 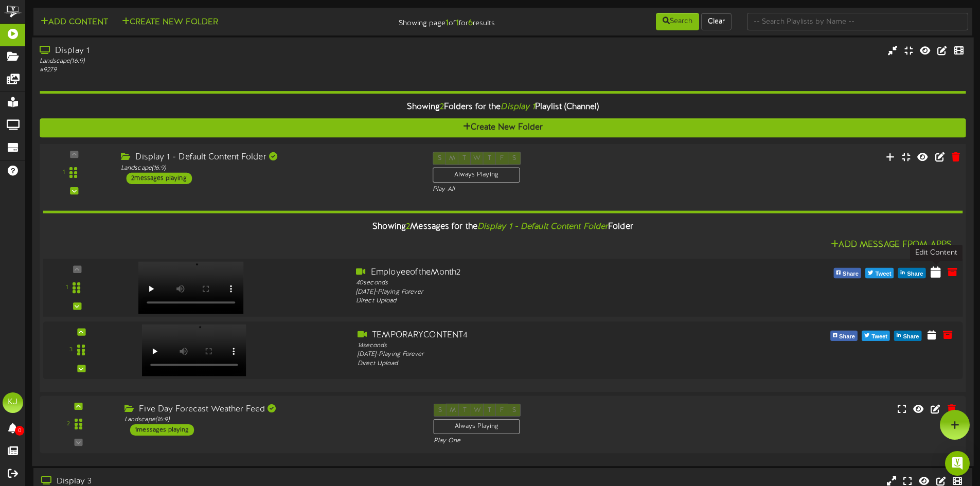 What do you see at coordinates (13, 402) in the screenshot?
I see `div: KJ` at bounding box center [13, 402].